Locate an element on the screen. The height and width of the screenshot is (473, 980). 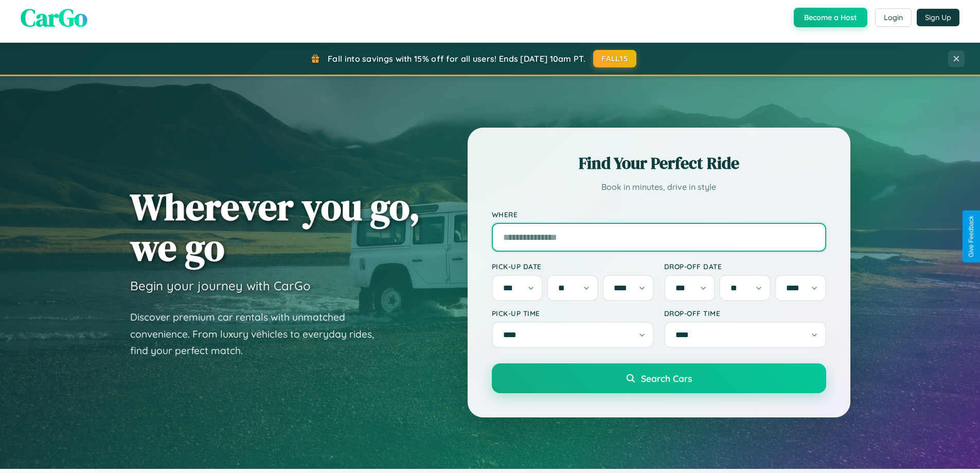
label: Pick-up Time is located at coordinates (573, 313).